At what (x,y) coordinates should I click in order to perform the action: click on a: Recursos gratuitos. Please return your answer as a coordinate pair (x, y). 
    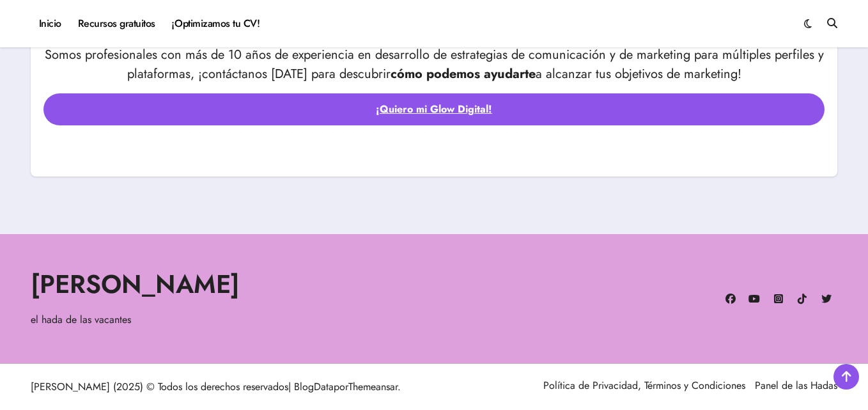
    Looking at the image, I should click on (117, 23).